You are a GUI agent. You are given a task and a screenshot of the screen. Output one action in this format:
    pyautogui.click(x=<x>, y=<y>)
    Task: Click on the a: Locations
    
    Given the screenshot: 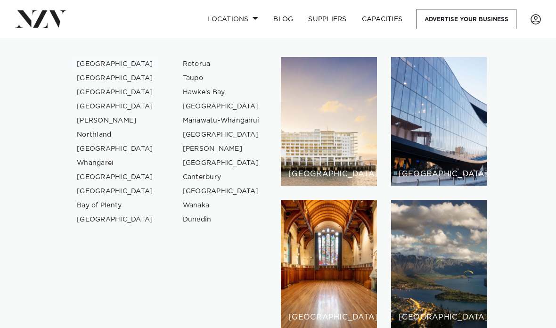 What is the action you would take?
    pyautogui.click(x=233, y=19)
    